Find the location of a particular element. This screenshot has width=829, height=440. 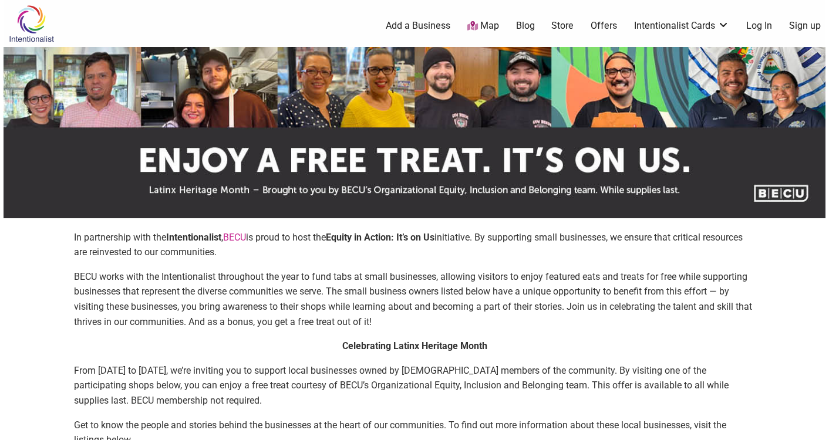

a: Log In is located at coordinates (759, 26).